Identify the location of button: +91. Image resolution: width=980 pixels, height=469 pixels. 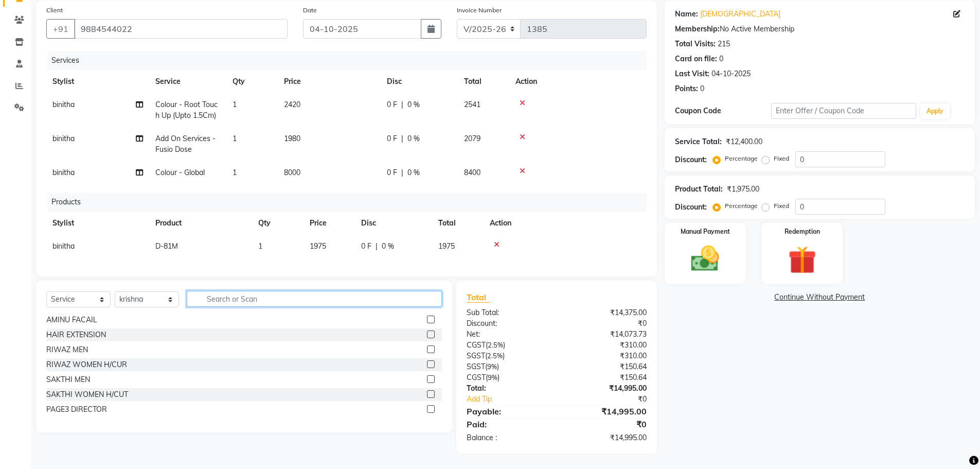
(61, 29).